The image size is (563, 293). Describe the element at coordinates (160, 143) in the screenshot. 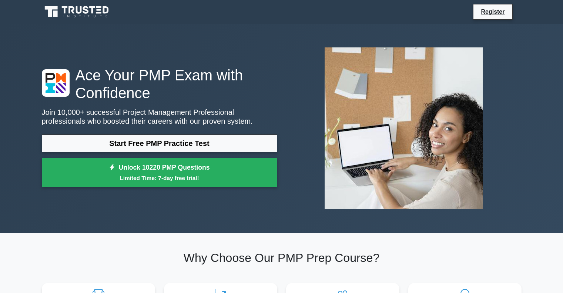

I see `a: Start Free PMP Practice Test` at that location.